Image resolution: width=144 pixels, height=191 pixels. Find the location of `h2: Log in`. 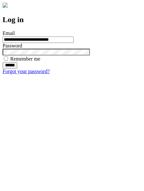

h2: Log in is located at coordinates (72, 20).